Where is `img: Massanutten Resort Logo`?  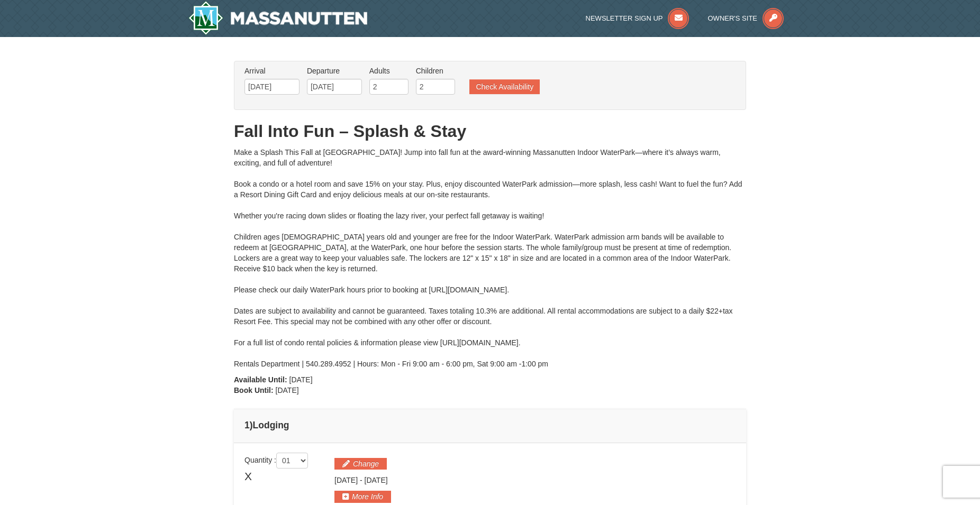
img: Massanutten Resort Logo is located at coordinates (278, 18).